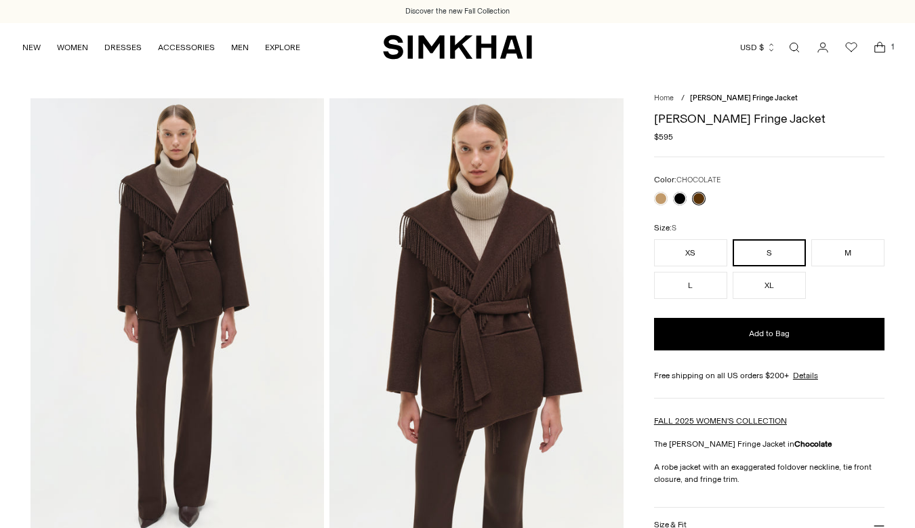 The image size is (915, 528). Describe the element at coordinates (769, 333) in the screenshot. I see `span: Add to Bag` at that location.